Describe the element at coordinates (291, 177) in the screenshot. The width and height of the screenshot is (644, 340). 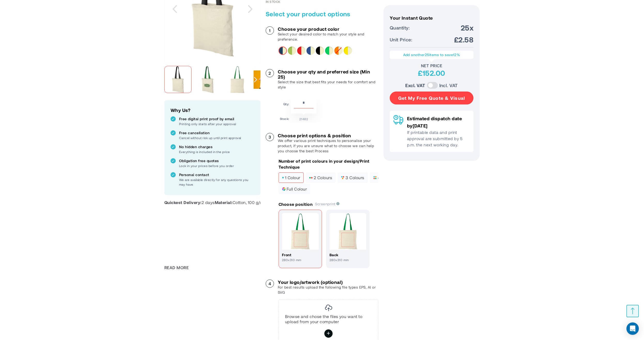
I see `span: 1 colour` at that location.